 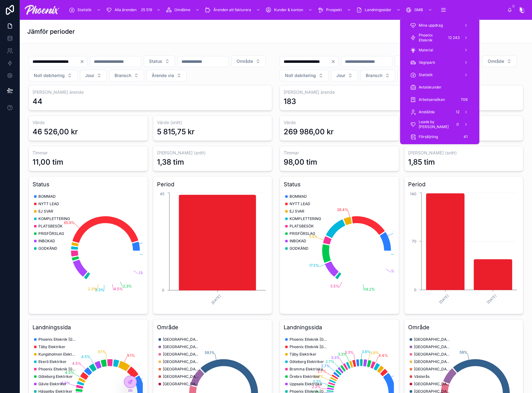 What do you see at coordinates (343, 210) in the screenshot?
I see `tspan: 28.4%` at bounding box center [343, 210].